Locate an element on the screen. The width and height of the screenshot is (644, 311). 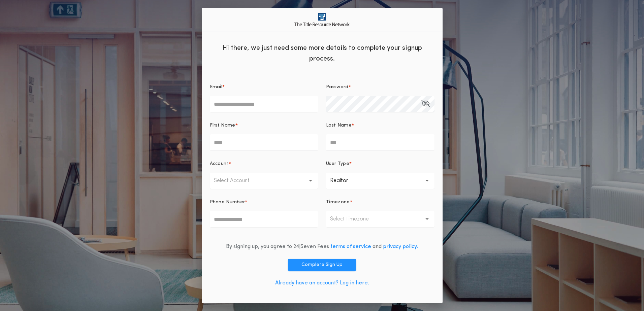
p: Phone Number is located at coordinates (228, 202).